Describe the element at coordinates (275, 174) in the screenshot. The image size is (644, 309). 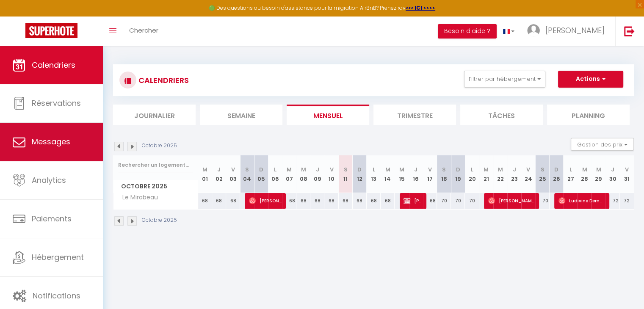
I see `th: 06` at that location.